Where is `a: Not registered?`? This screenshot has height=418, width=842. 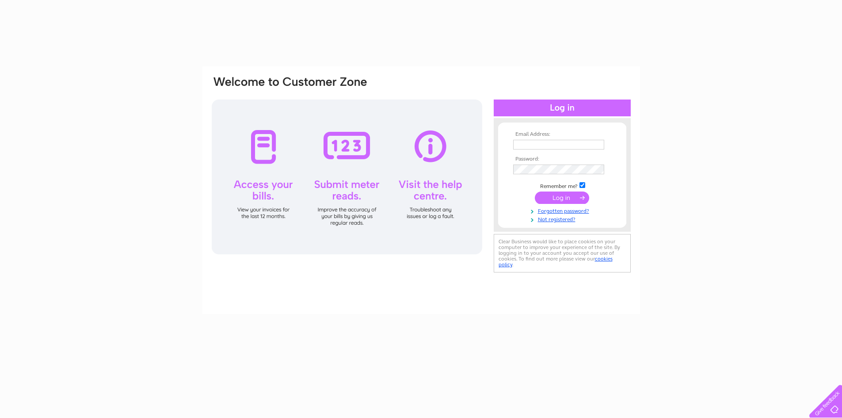
a: Not registered? is located at coordinates (563, 218).